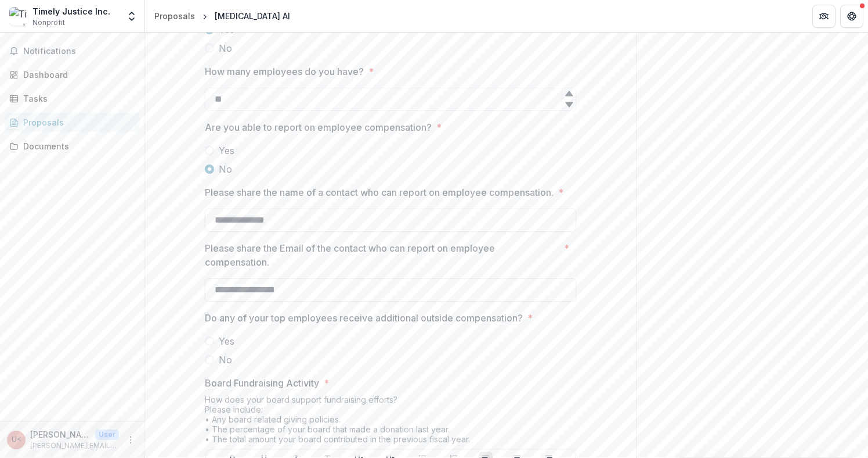 The image size is (868, 458). What do you see at coordinates (72, 11) in the screenshot?
I see `div: Timely Justice Inc.` at bounding box center [72, 11].